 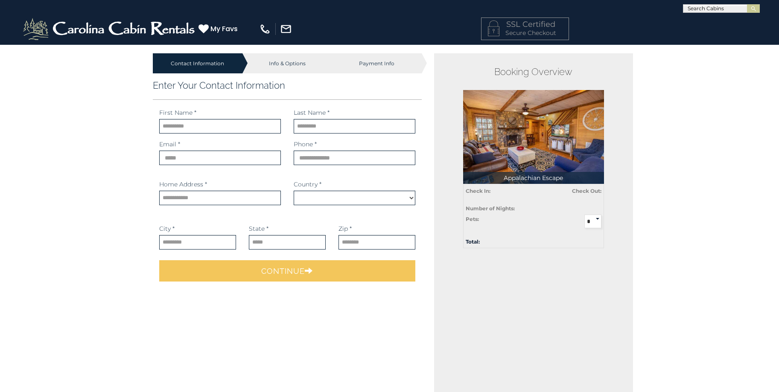 What do you see at coordinates (169, 144) in the screenshot?
I see `label: Email *` at bounding box center [169, 144].